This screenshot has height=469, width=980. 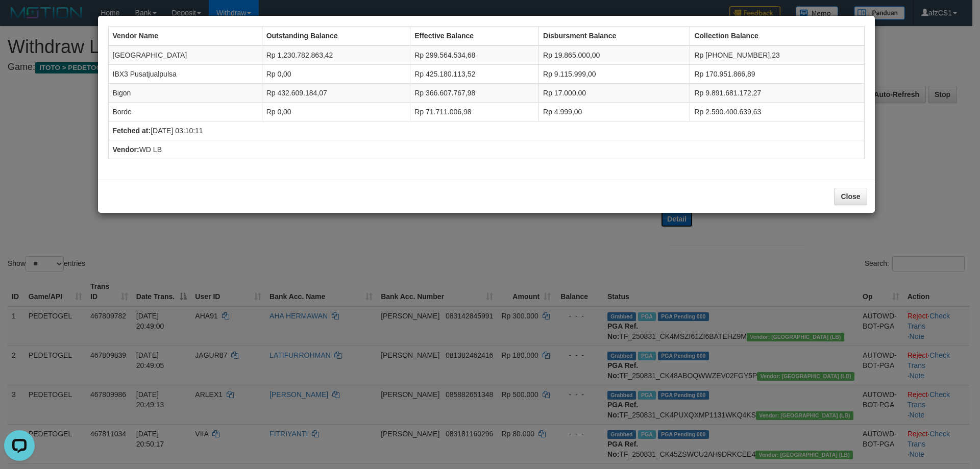 I want to click on td: Bigon, so click(x=184, y=93).